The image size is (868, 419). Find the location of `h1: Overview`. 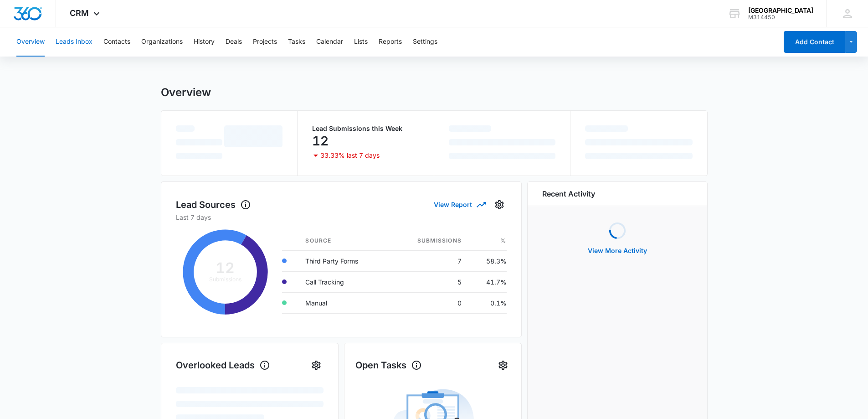

h1: Overview is located at coordinates (186, 93).